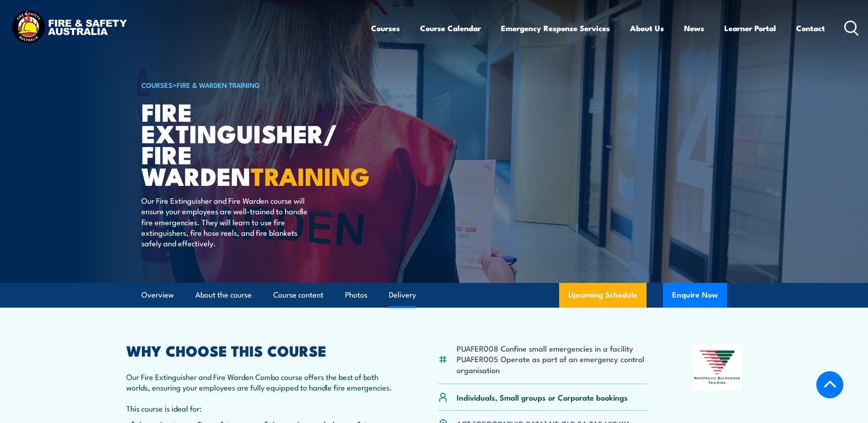 The height and width of the screenshot is (423, 868). I want to click on a: About Us, so click(647, 28).